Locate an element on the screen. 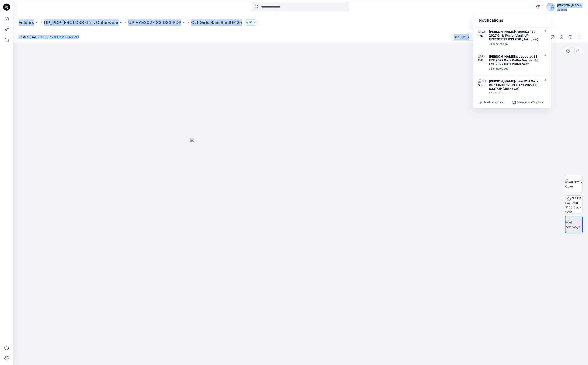  a: UP_PDP (FRC) D33 Girls Outerwear is located at coordinates (81, 23).